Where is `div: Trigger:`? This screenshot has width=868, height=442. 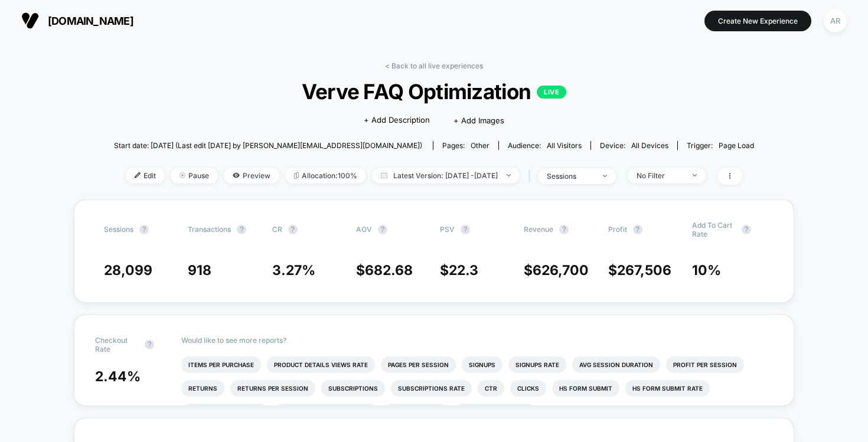
div: Trigger: is located at coordinates (720, 145).